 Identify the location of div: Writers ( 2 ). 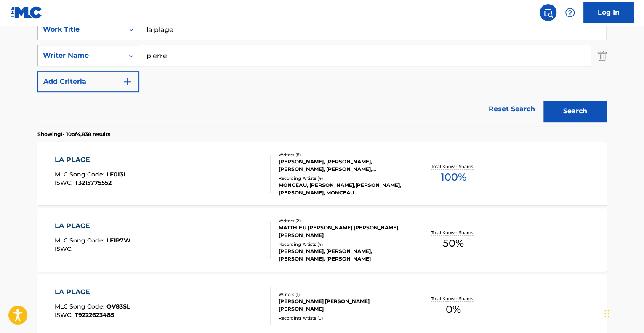
(342, 220).